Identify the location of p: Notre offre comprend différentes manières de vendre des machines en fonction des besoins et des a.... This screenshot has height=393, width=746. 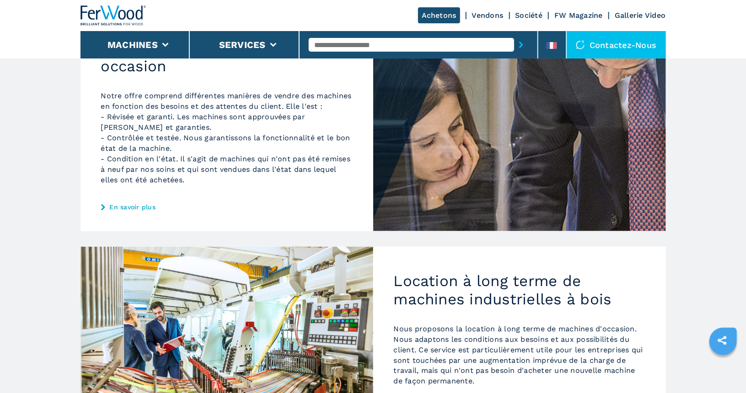
(227, 138).